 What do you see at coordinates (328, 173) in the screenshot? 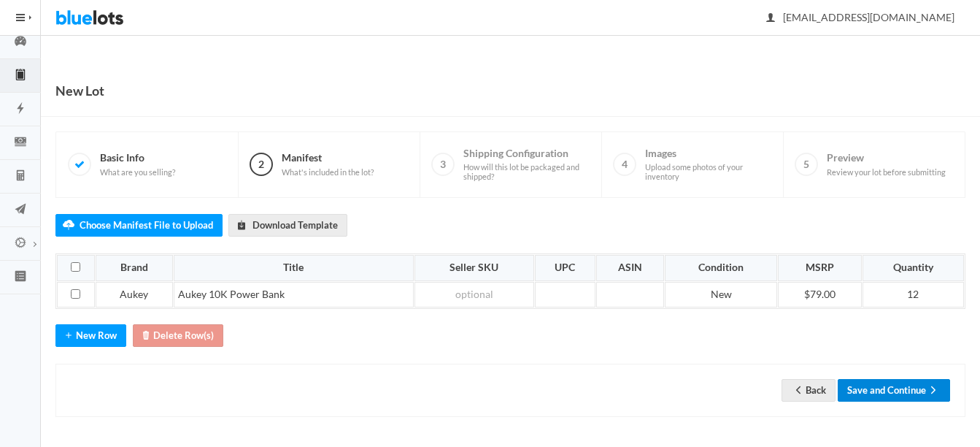
I see `span: What's included in the lot?` at bounding box center [328, 173].